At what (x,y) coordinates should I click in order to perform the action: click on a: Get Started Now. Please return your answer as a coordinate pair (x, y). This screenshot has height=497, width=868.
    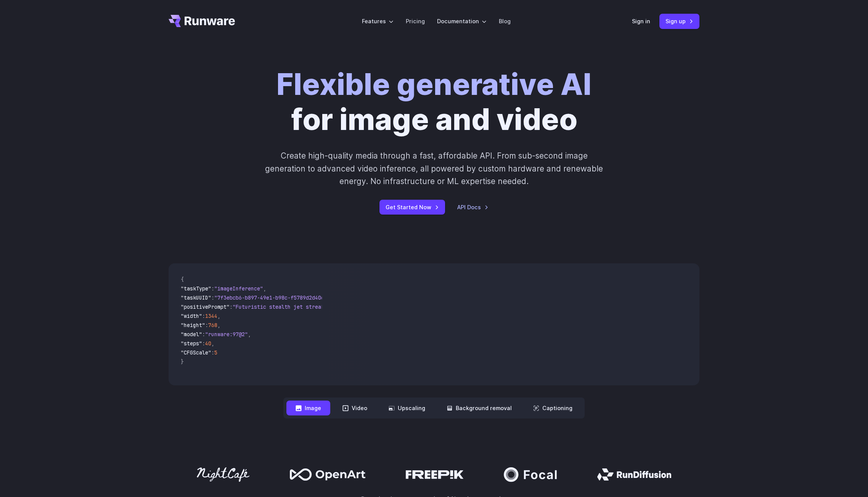
    Looking at the image, I should click on (412, 207).